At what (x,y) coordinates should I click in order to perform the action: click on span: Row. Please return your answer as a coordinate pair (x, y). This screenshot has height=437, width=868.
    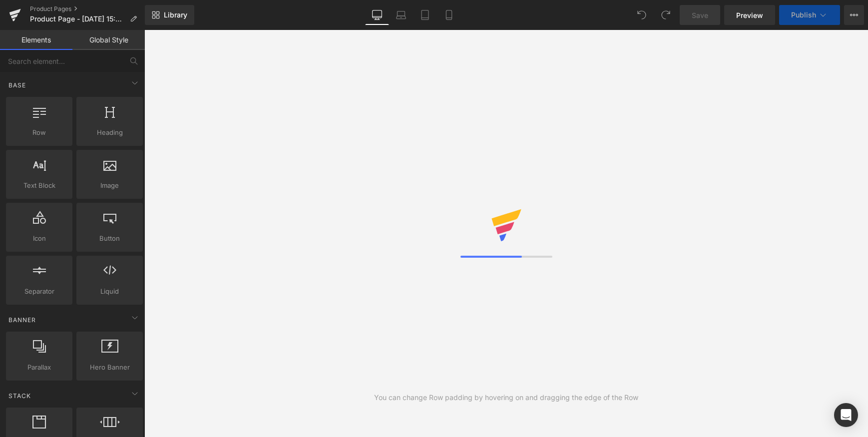
    Looking at the image, I should click on (39, 132).